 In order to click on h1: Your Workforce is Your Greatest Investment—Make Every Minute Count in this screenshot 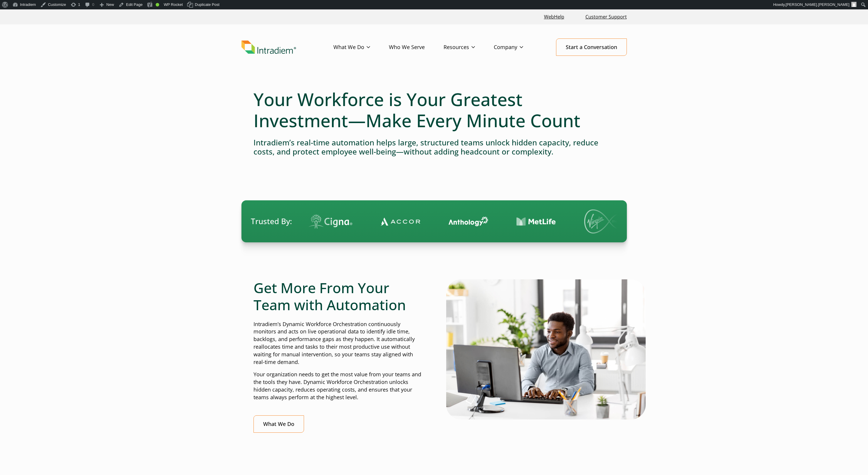, I will do `click(434, 110)`.